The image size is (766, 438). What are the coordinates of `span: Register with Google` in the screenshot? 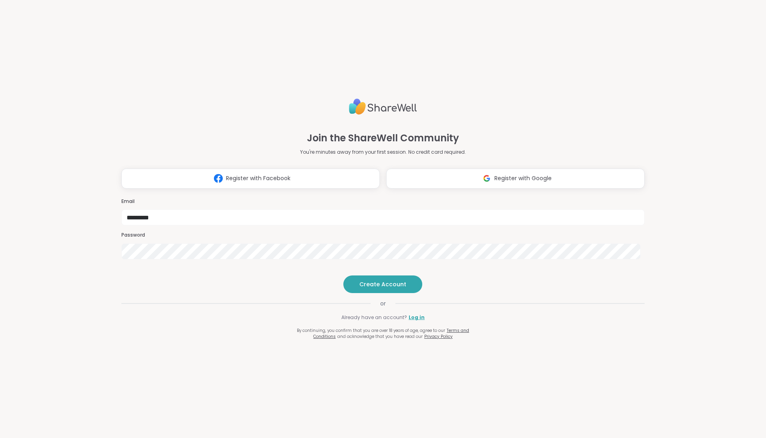 It's located at (523, 178).